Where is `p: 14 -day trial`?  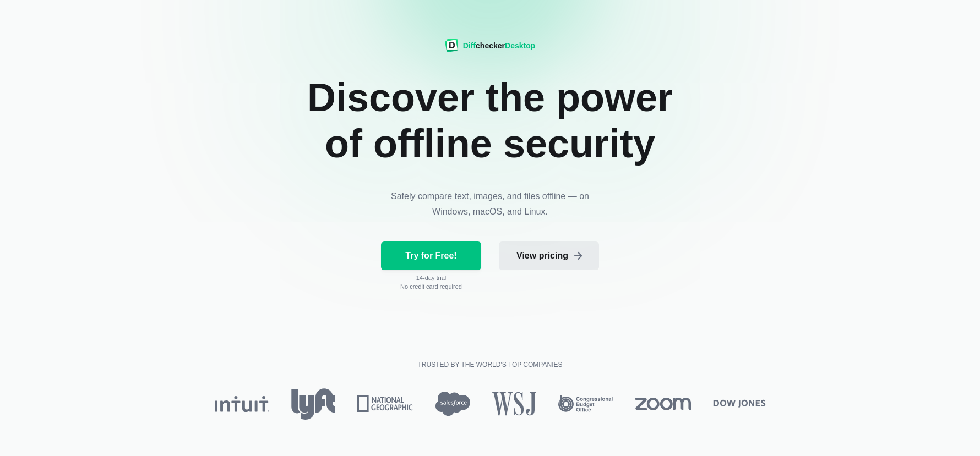
p: 14 -day trial is located at coordinates (431, 278).